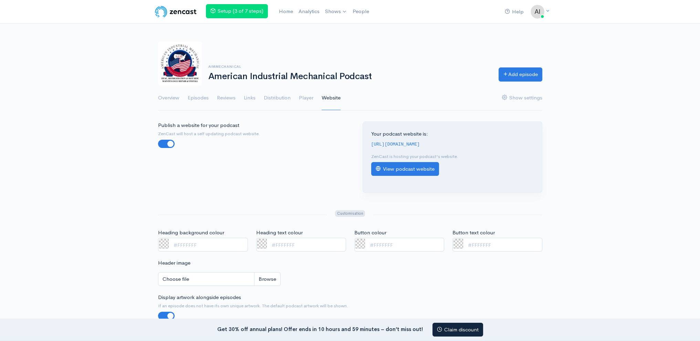  Describe the element at coordinates (237, 11) in the screenshot. I see `a: Setup (3 of 7 steps)` at that location.